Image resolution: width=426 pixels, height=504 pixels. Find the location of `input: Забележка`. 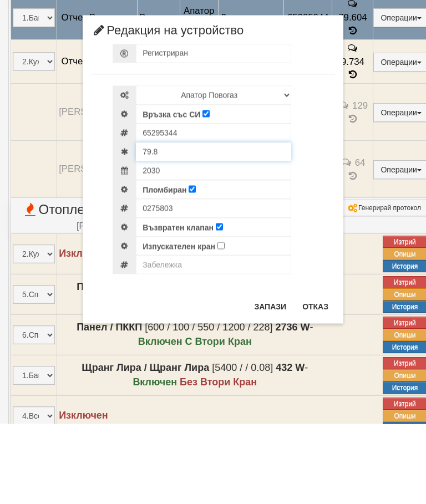

input: Забележка is located at coordinates (214, 345).